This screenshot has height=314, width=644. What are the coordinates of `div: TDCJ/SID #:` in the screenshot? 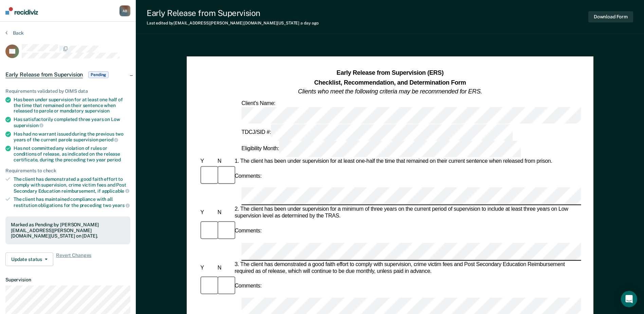 It's located at (377, 132).